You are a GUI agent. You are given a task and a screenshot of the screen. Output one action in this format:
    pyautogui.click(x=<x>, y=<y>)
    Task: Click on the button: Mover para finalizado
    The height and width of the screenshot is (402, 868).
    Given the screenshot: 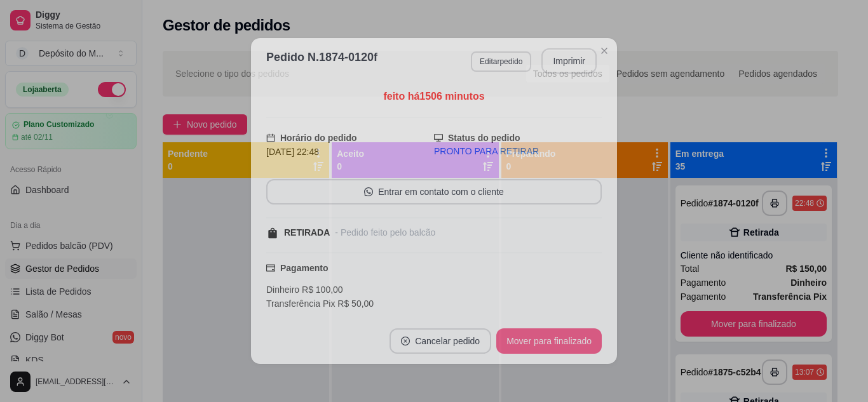 What is the action you would take?
    pyautogui.click(x=549, y=341)
    